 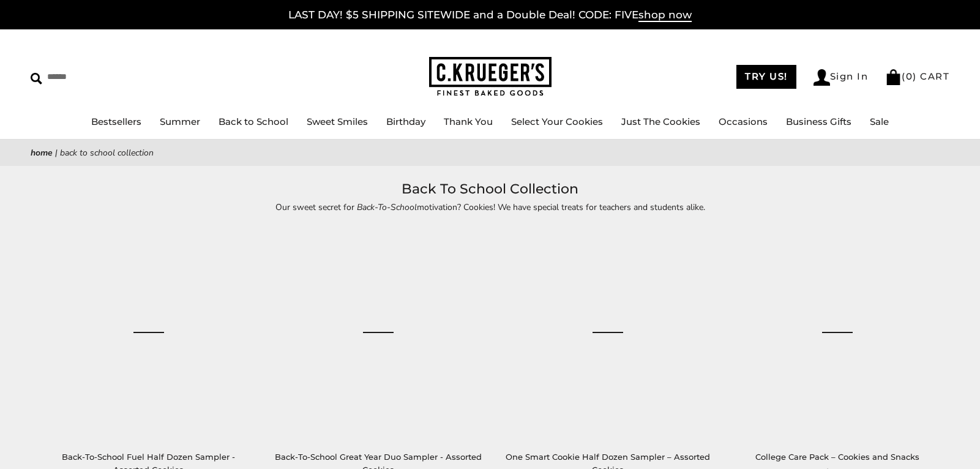 I want to click on a: Back to School, so click(x=253, y=121).